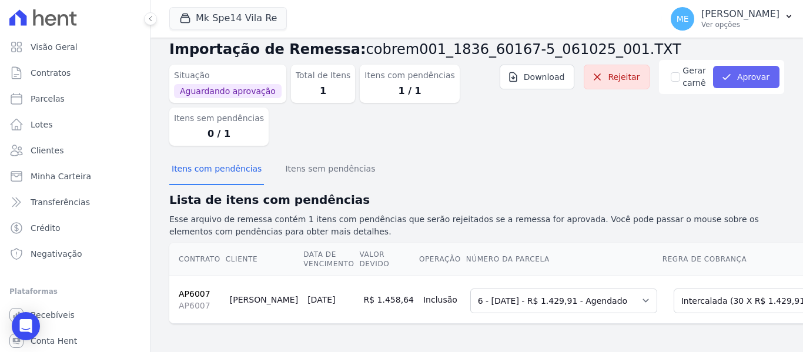  I want to click on th: Valor devido, so click(388, 259).